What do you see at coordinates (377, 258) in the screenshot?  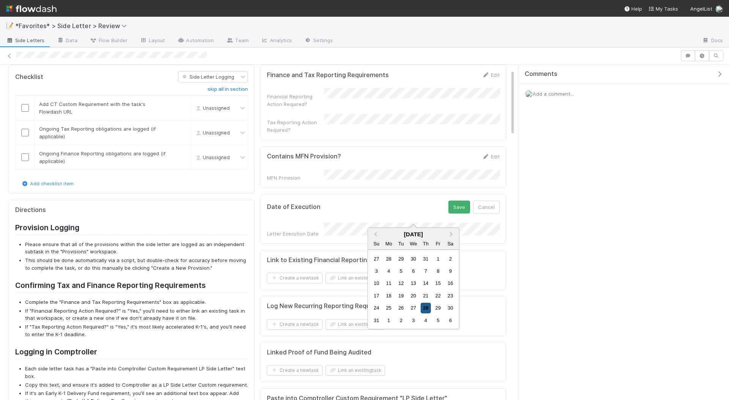 I see `div: Choose Sunday, July 27th, 2025` at bounding box center [377, 258].